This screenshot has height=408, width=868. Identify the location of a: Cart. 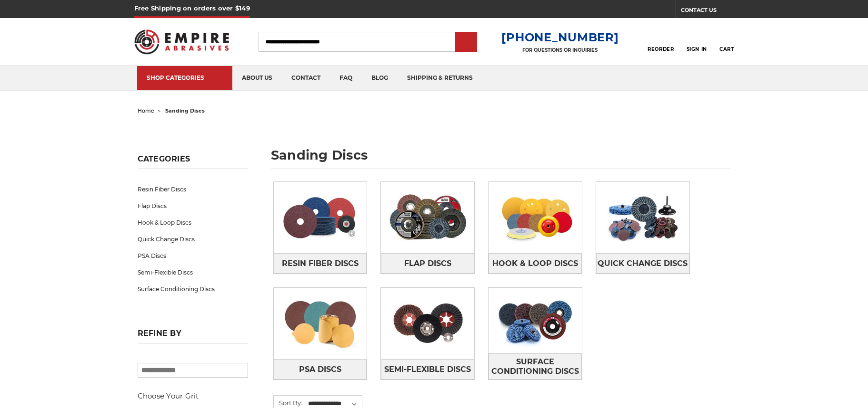
(726, 41).